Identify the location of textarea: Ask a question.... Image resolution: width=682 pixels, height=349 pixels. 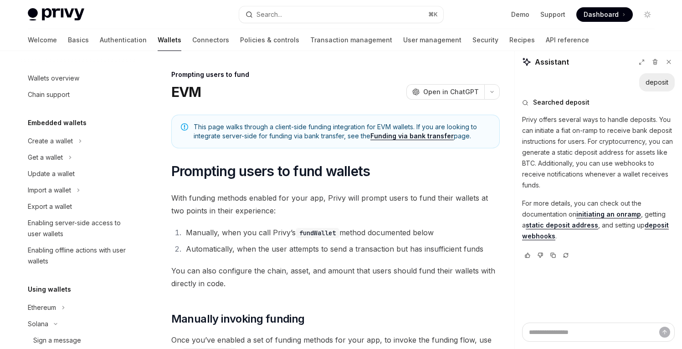
(598, 333).